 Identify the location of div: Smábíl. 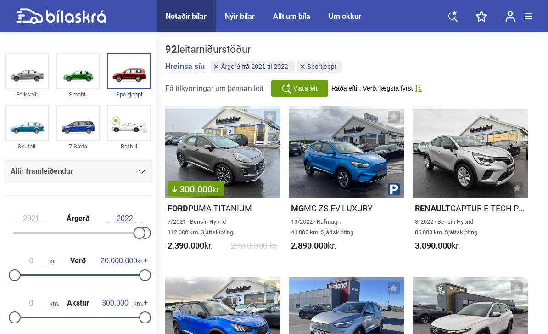
(78, 94).